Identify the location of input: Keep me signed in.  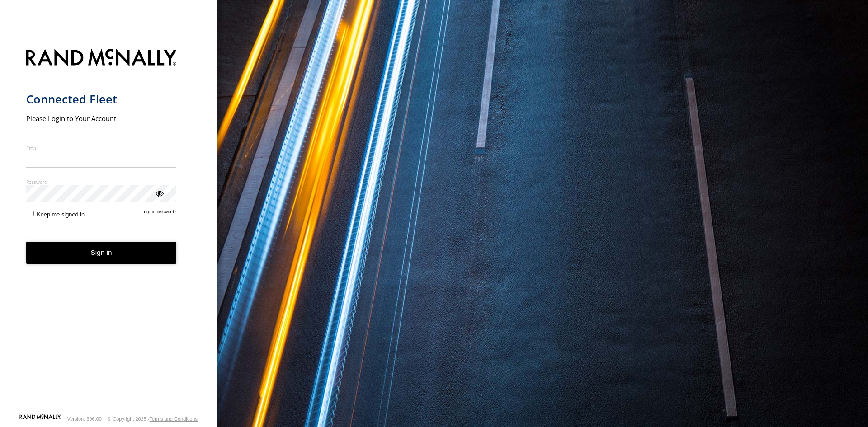
(30, 214).